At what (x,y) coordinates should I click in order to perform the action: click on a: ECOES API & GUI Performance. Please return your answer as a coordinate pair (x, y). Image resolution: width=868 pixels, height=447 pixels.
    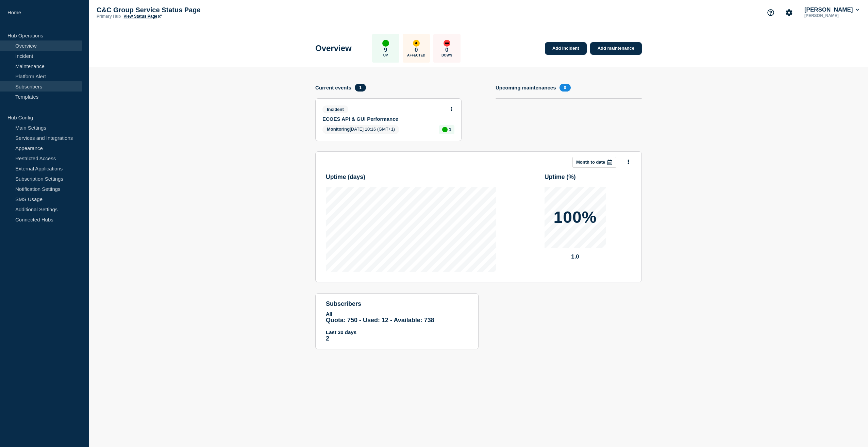
    Looking at the image, I should click on (384, 119).